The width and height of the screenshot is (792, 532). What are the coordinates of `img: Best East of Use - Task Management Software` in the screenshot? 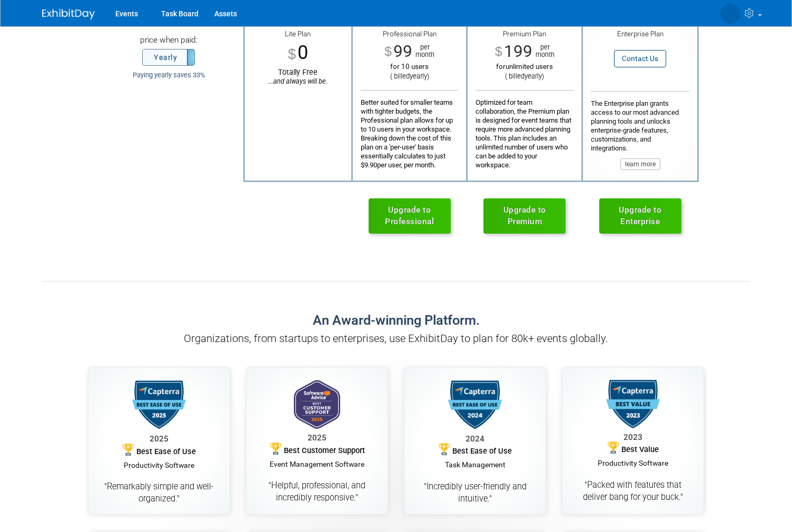 It's located at (475, 405).